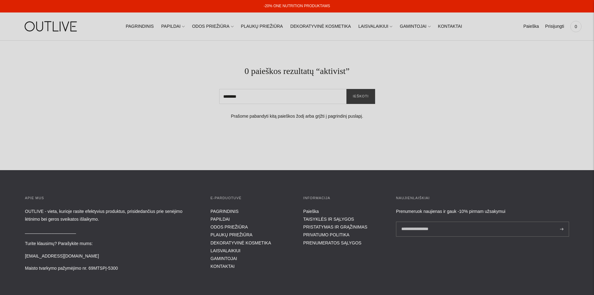 The image size is (594, 295). Describe the element at coordinates (251, 198) in the screenshot. I see `h3: E-parduotuvė` at that location.